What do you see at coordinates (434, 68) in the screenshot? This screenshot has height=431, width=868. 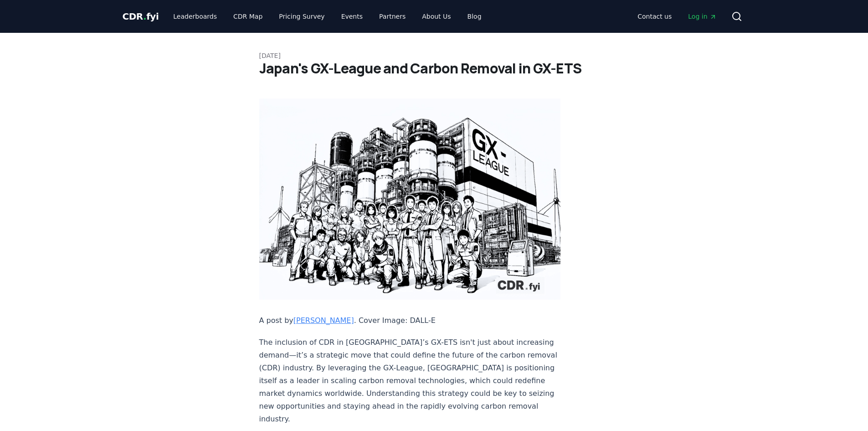 I see `h1: Japan's GX-League and Carbon Removal in GX-ETS` at bounding box center [434, 68].